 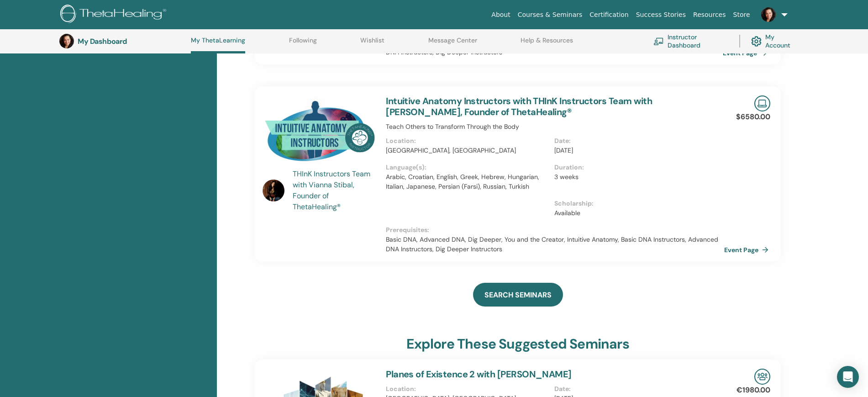 What do you see at coordinates (756, 41) in the screenshot?
I see `img: cog.svg` at bounding box center [756, 41].